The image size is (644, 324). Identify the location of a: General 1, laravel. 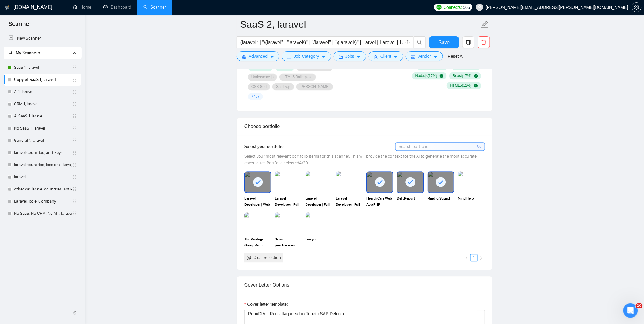
(43, 141).